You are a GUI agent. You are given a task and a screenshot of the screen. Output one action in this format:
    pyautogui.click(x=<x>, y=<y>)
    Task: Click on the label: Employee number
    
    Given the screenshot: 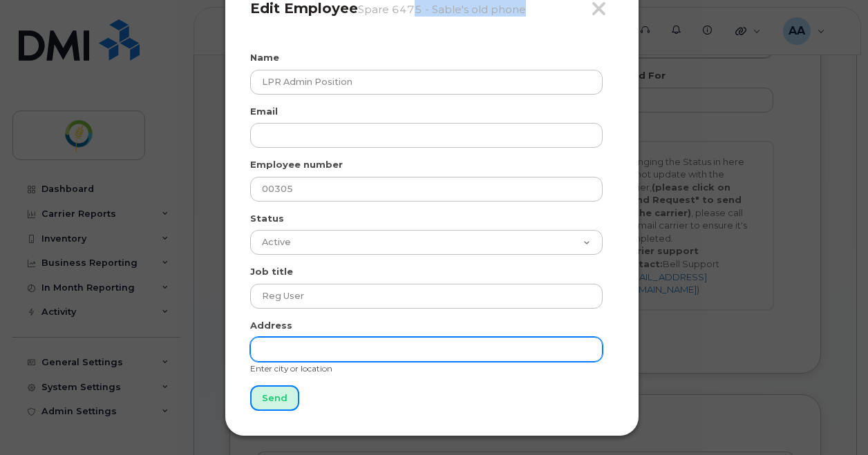 What is the action you would take?
    pyautogui.click(x=296, y=164)
    